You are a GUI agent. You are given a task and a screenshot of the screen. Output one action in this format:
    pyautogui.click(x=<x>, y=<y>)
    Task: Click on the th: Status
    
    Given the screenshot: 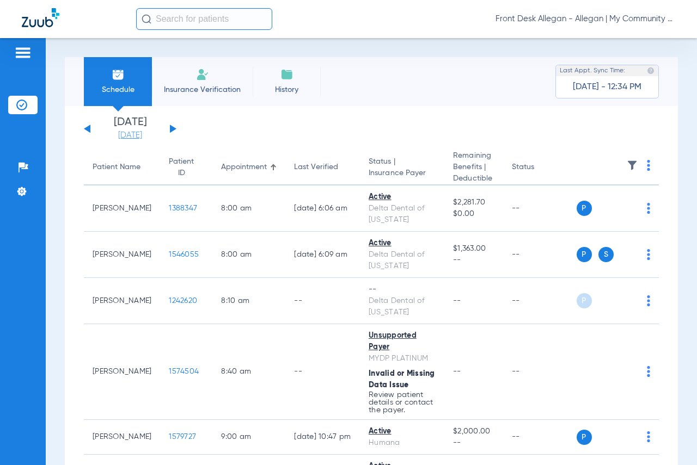 What is the action you would take?
    pyautogui.click(x=539, y=168)
    